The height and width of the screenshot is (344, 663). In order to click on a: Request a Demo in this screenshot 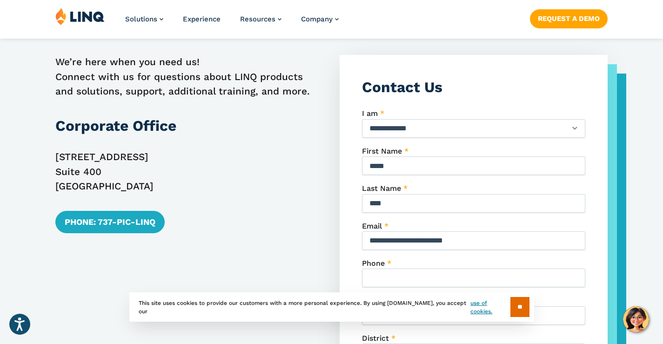, I will do `click(569, 19)`.